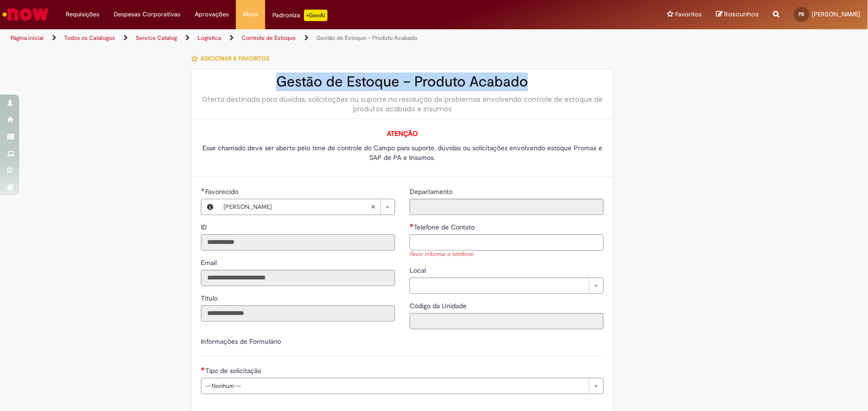 Image resolution: width=868 pixels, height=411 pixels. I want to click on label: Somente leitura - ID, so click(205, 227).